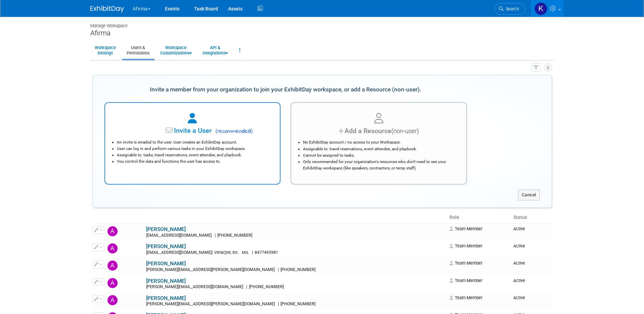  What do you see at coordinates (227, 253) in the screenshot?
I see `span: Veracyte, Inc.` at bounding box center [227, 253].